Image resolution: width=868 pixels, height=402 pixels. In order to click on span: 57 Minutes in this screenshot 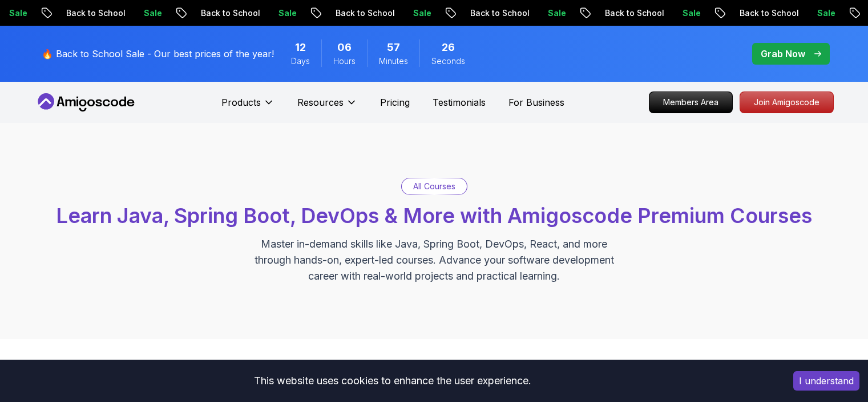, I will do `click(393, 47)`.